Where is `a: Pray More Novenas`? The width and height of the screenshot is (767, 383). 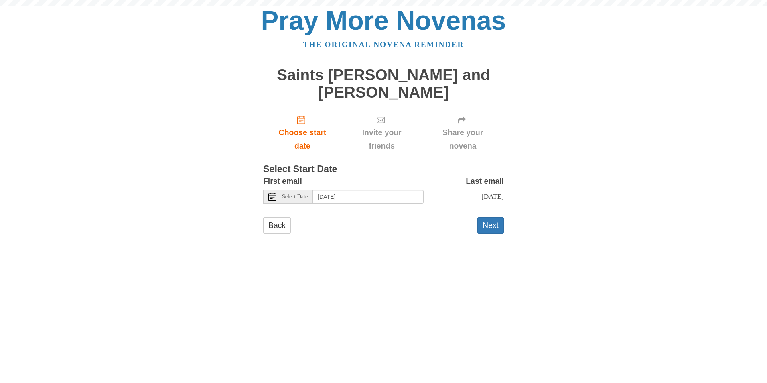
a: Pray More Novenas is located at coordinates (384, 20).